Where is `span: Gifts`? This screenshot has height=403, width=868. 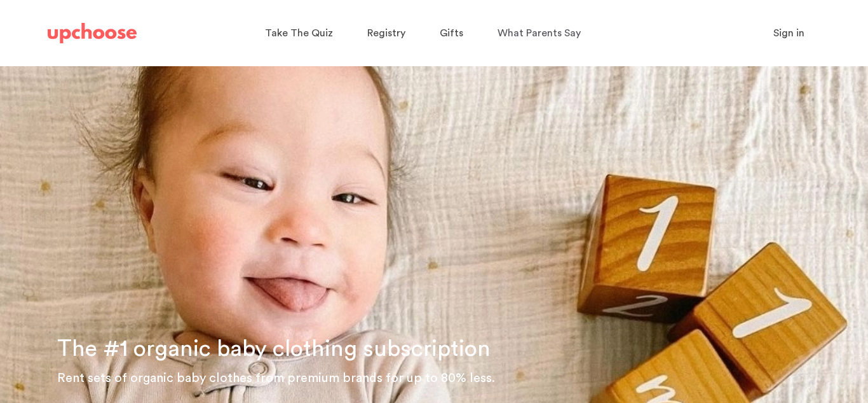 span: Gifts is located at coordinates (451, 33).